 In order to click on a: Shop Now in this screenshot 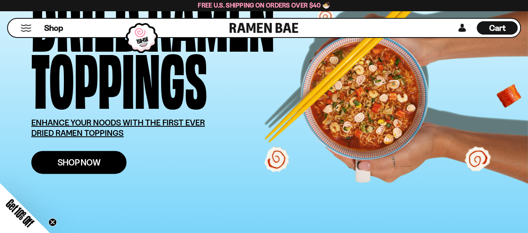, I will do `click(79, 162)`.